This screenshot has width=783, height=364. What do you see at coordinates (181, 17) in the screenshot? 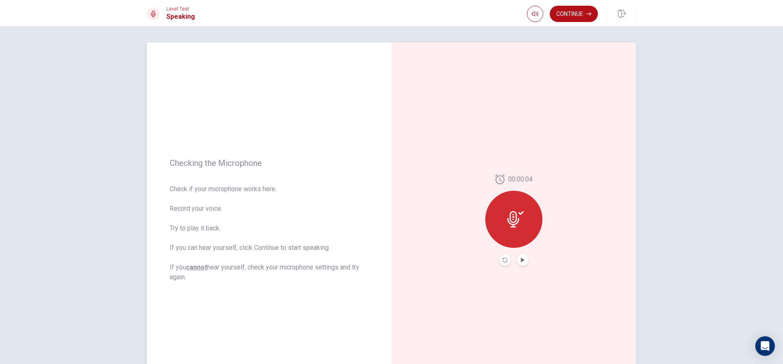
I see `h1: Speaking` at bounding box center [181, 17].